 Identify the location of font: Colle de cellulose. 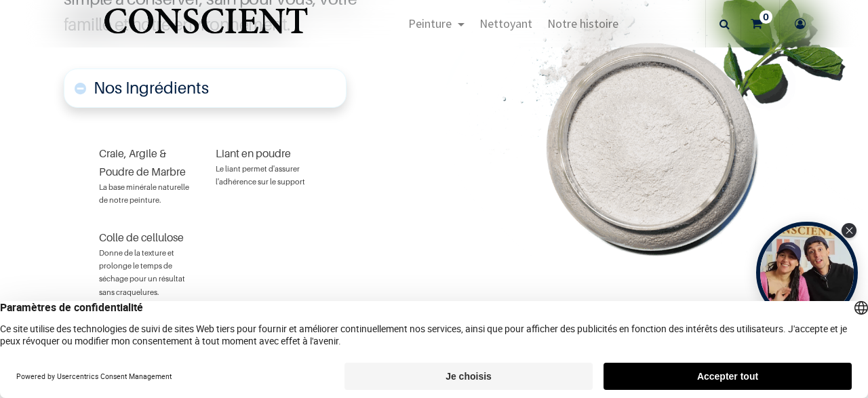
(141, 237).